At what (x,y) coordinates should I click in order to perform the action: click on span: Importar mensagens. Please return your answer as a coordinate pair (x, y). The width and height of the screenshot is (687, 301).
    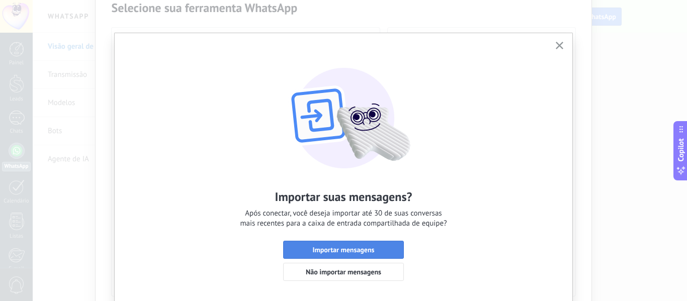
    Looking at the image, I should click on (343, 250).